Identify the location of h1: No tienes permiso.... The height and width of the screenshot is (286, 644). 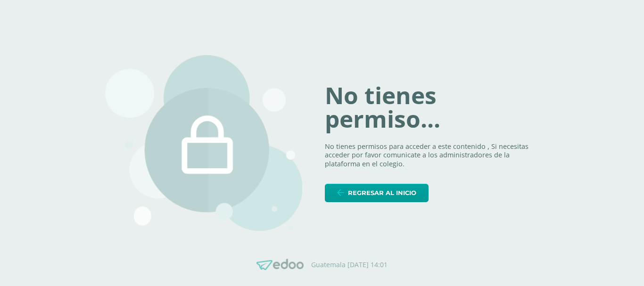
(432, 107).